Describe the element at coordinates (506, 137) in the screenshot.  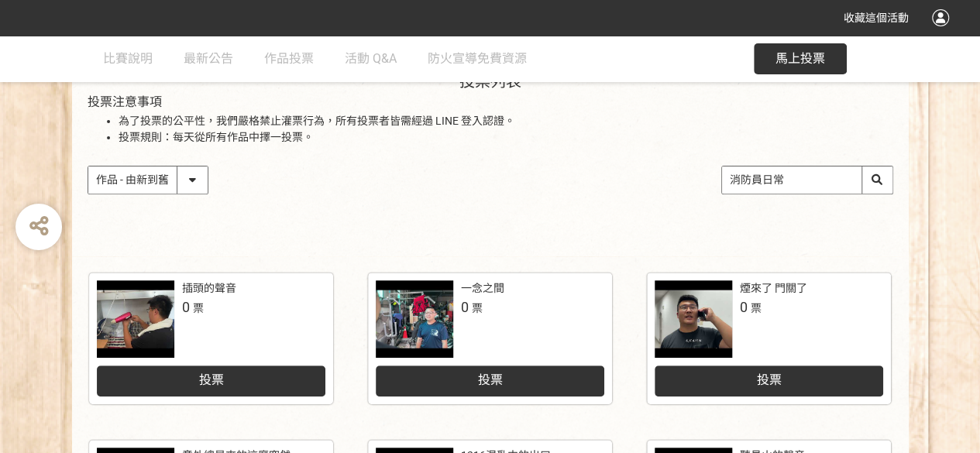
I see `li: 投票規則：每天從所有作品中擇一投票。` at that location.